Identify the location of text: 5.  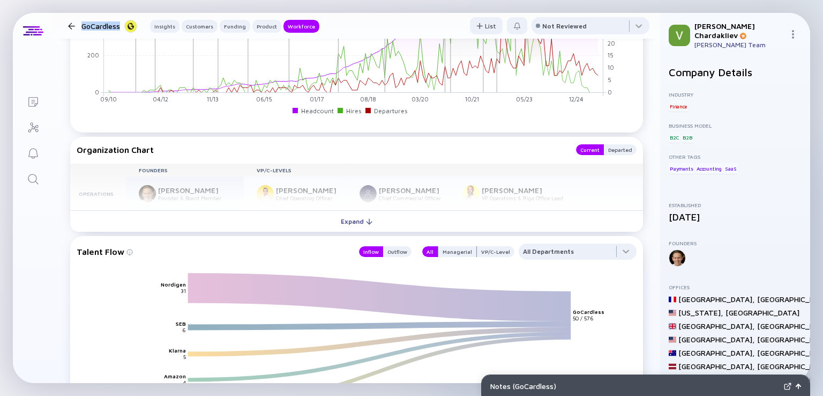
(184, 356).